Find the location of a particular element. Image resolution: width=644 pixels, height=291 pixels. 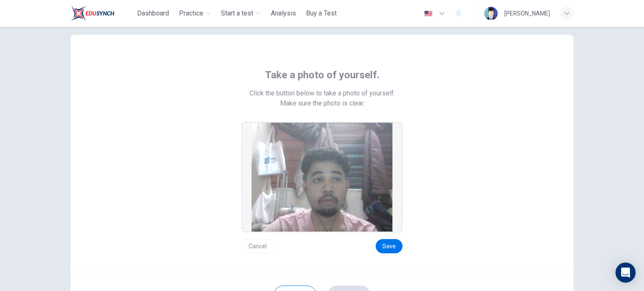

button: Buy a Test is located at coordinates (321, 14).